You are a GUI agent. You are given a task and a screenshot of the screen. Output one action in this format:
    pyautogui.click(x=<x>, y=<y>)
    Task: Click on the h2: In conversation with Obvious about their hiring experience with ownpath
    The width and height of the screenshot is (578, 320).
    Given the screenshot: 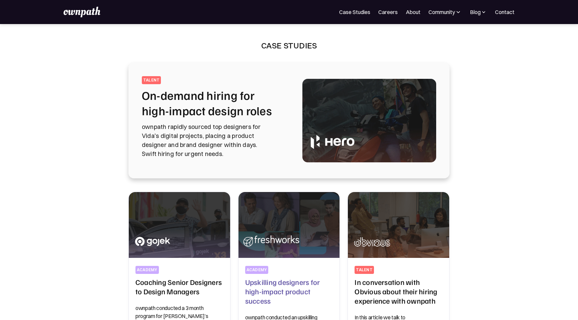 What is the action you would take?
    pyautogui.click(x=398, y=292)
    